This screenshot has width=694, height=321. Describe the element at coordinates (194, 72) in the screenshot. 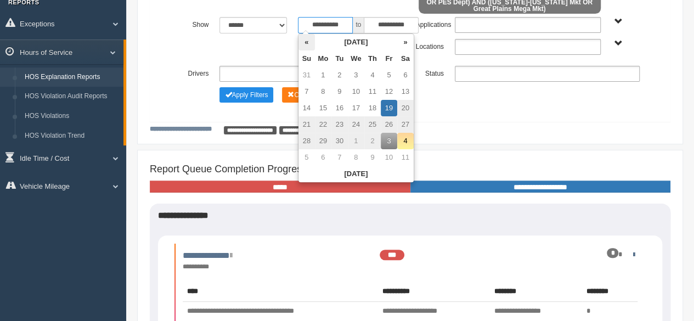

I see `label: Drivers` at that location.